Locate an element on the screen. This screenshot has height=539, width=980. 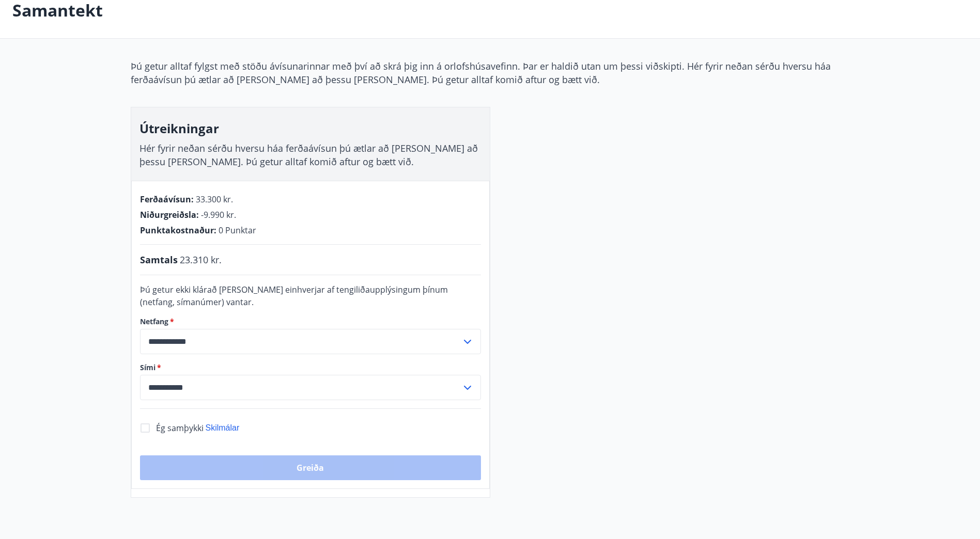
span: 33.300 kr. is located at coordinates (214, 199).